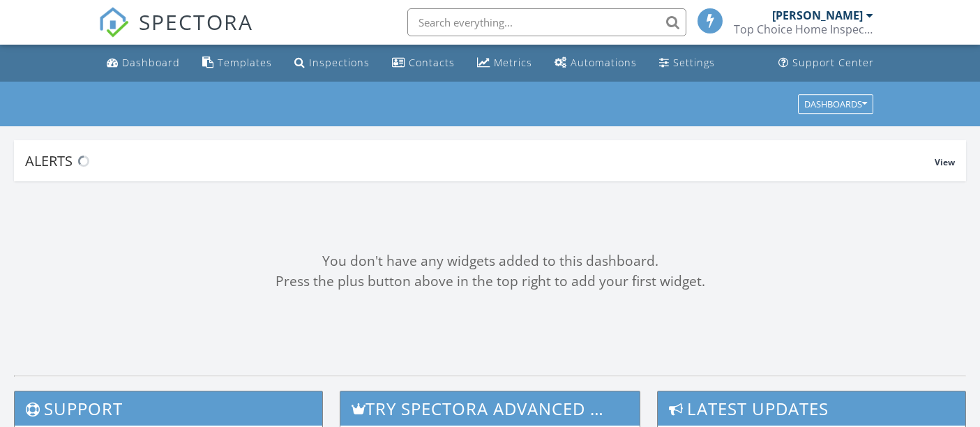  I want to click on div: Dashboards, so click(835, 104).